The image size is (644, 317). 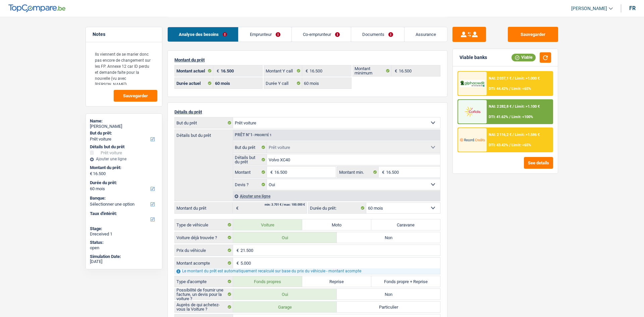 What do you see at coordinates (204, 225) in the screenshot?
I see `label: Type de véhicule` at bounding box center [204, 225].